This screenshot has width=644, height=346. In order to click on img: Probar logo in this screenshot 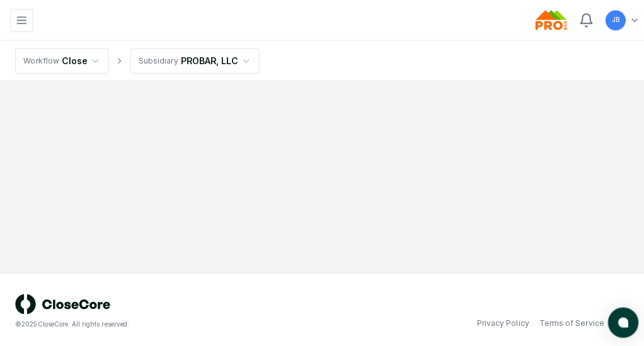, I will do `click(547, 21)`.